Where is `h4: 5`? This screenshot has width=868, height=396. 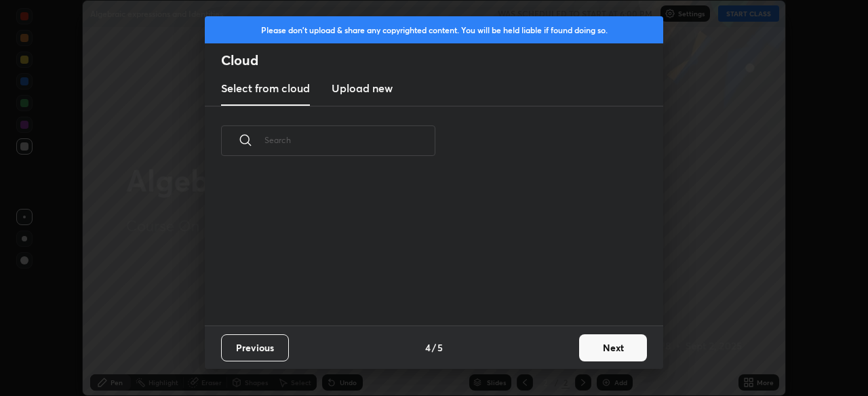 h4: 5 is located at coordinates (440, 347).